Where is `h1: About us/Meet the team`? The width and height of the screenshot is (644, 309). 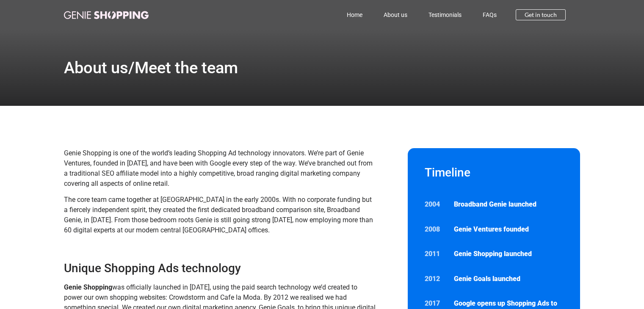
h1: About us/Meet the team is located at coordinates (151, 68).